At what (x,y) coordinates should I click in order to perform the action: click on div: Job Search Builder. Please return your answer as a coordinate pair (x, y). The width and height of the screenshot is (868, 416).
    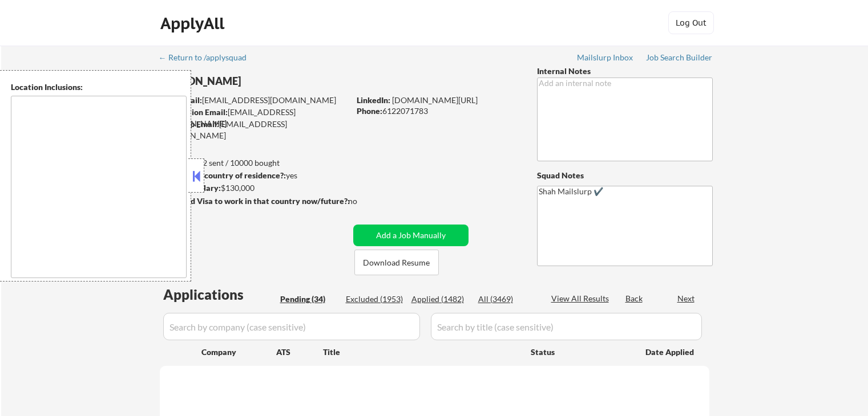
    Looking at the image, I should click on (679, 58).